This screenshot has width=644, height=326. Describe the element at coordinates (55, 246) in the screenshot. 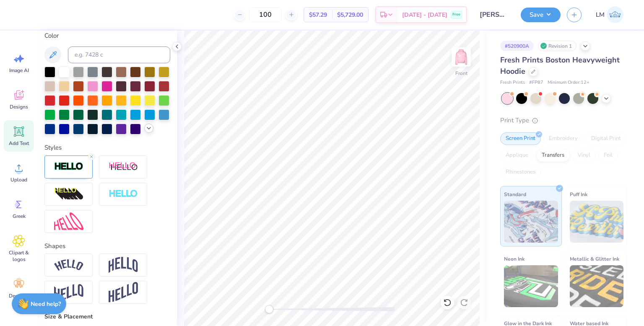

I see `label: Shapes` at that location.